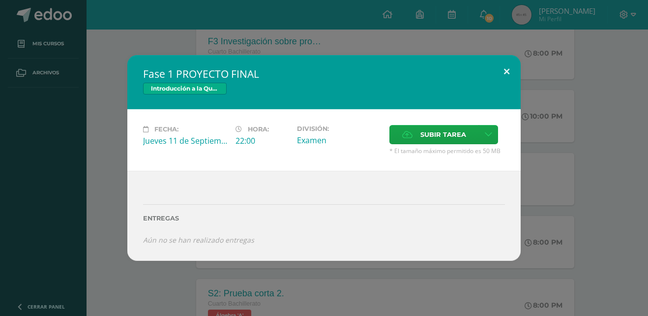 Image resolution: width=648 pixels, height=316 pixels. I want to click on h2: Fase 1 PROYECTO FINAL, so click(324, 74).